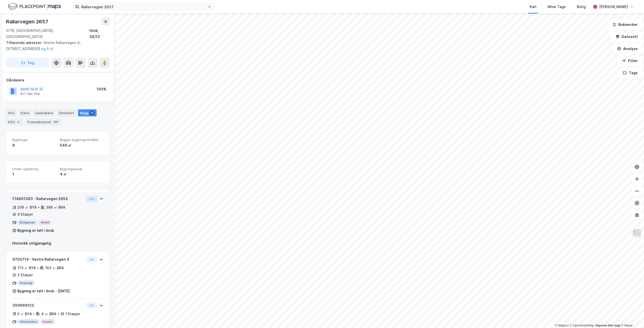 The image size is (644, 328). I want to click on div: 206 ㎡ BYA, so click(27, 207).